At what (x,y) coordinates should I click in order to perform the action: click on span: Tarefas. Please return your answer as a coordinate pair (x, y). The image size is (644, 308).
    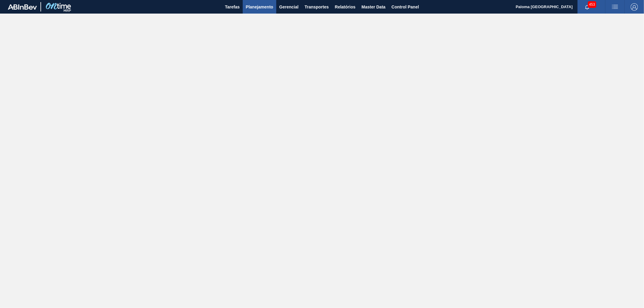
    Looking at the image, I should click on (232, 7).